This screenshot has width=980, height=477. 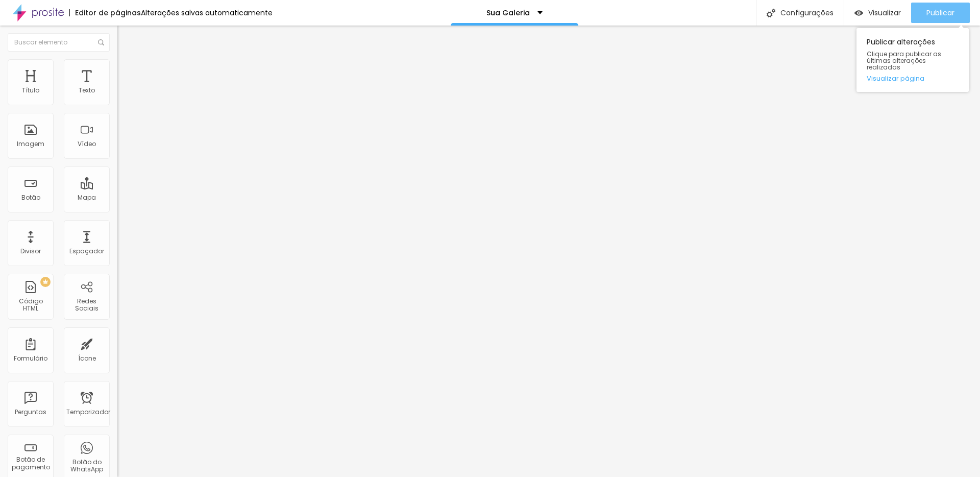 What do you see at coordinates (87, 304) in the screenshot?
I see `font: Redes Sociais` at bounding box center [87, 304].